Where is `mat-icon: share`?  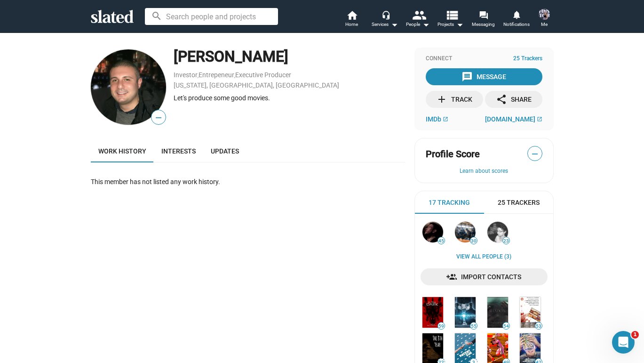
mat-icon: share is located at coordinates (501, 100).